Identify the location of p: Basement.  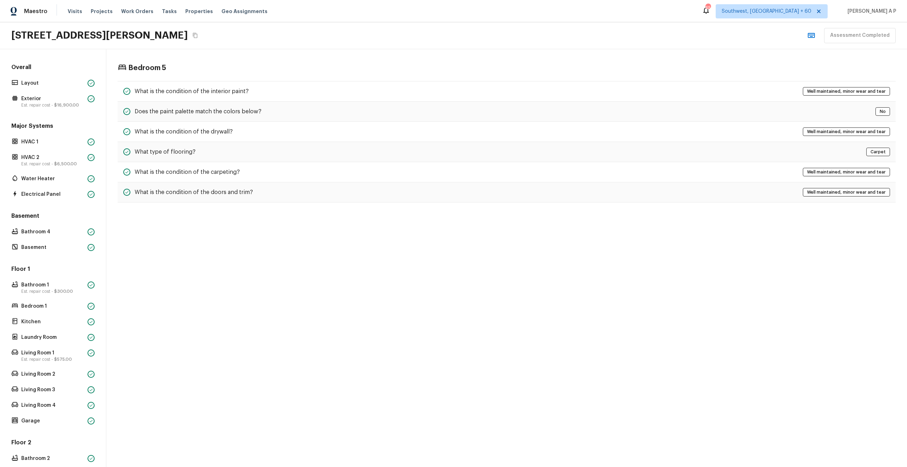
(53, 248).